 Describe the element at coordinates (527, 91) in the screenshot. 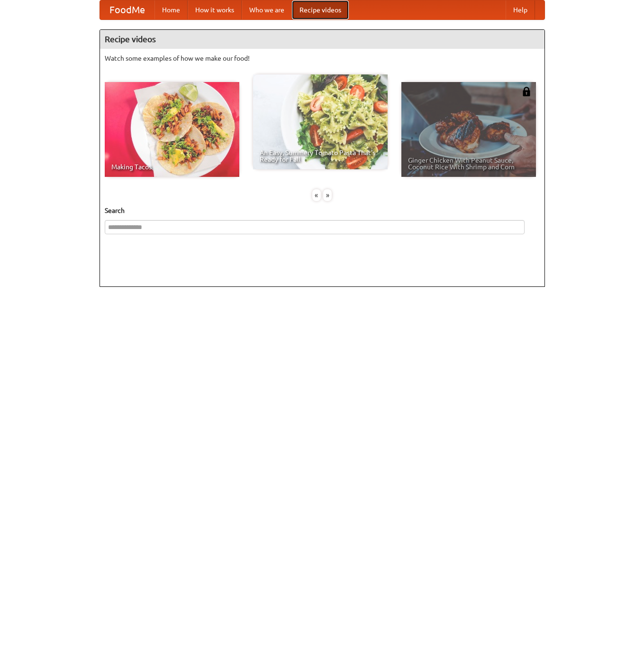

I see `img: 483408.png` at that location.